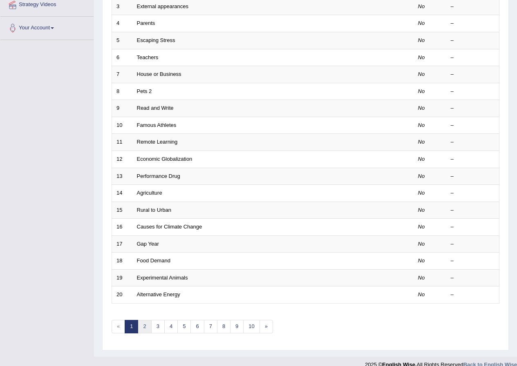 This screenshot has height=366, width=517. What do you see at coordinates (171, 327) in the screenshot?
I see `a: 4` at bounding box center [171, 327].